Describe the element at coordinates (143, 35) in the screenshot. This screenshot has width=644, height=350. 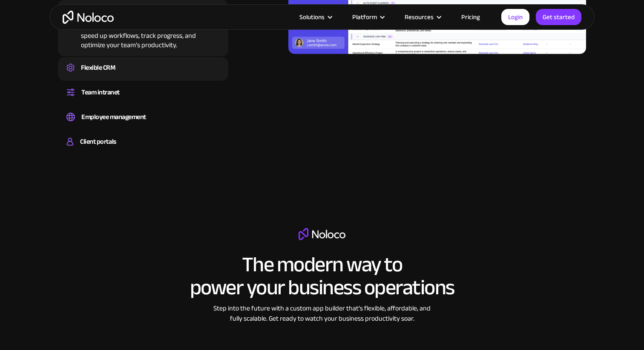
I see `div: Design custom project management tools to speed up workflows, track progress, and optimize your t...` at that location.